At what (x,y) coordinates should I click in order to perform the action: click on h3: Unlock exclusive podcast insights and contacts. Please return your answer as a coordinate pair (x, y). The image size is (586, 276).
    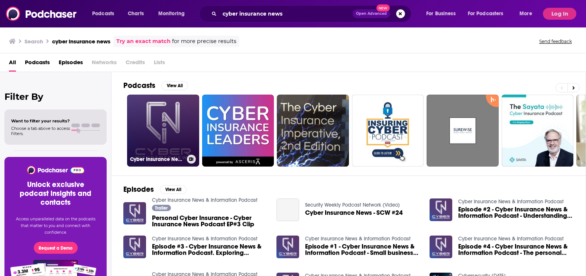
    Looking at the image, I should click on (55, 194).